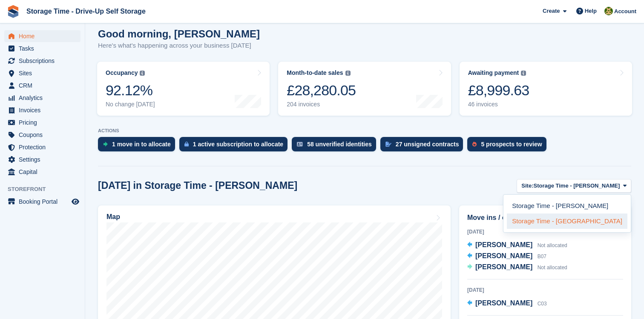 This screenshot has width=644, height=319. I want to click on div: 5 prospects to review, so click(511, 144).